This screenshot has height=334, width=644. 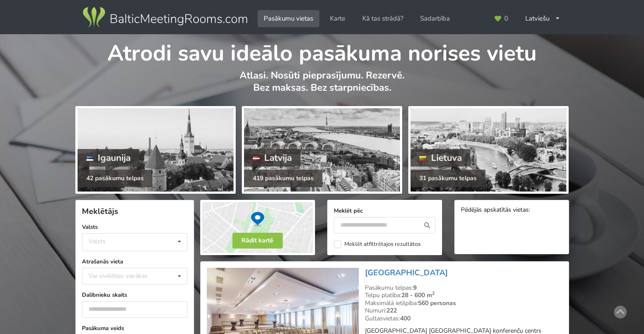 What do you see at coordinates (134, 262) in the screenshot?
I see `label: Atrašanās vieta` at bounding box center [134, 262].